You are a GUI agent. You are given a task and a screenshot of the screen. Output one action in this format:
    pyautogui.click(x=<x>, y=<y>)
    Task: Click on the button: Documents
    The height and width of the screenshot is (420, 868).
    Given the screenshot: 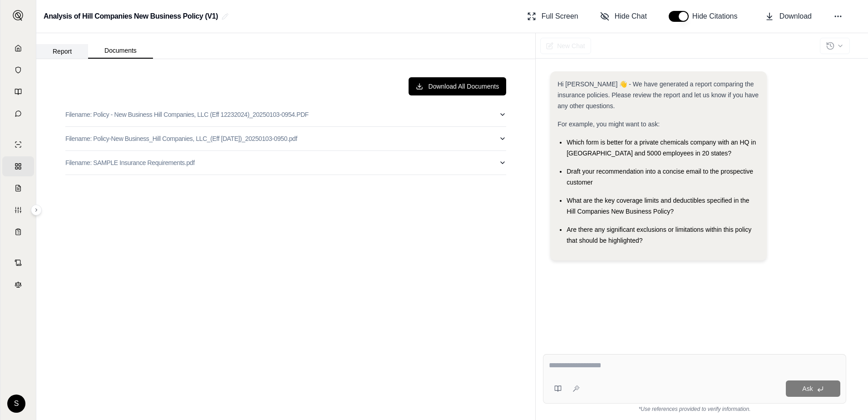 What is the action you would take?
    pyautogui.click(x=120, y=51)
    